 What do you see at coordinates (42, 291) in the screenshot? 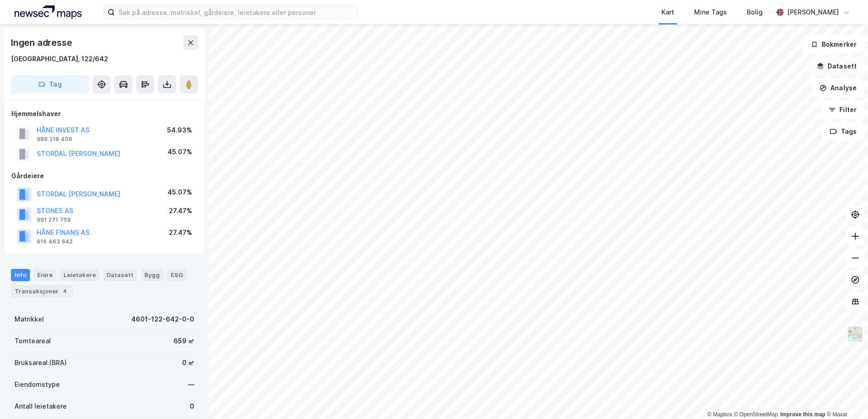
I see `div: Transaksjoner` at bounding box center [42, 291].